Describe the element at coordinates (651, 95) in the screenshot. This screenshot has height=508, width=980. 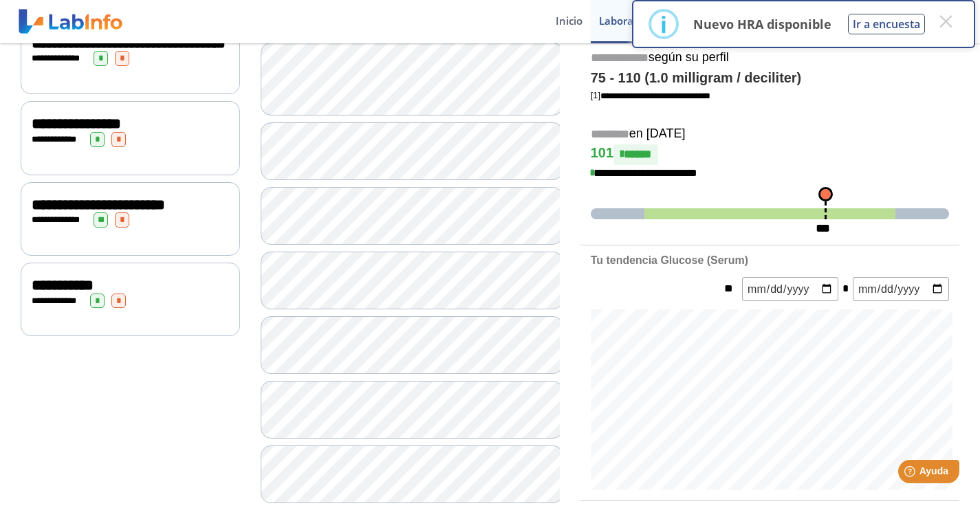
I see `a: [1]` at that location.